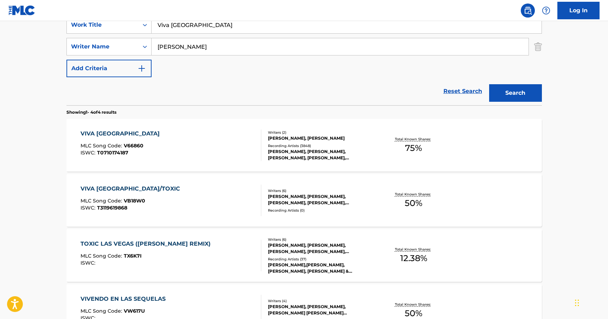 The height and width of the screenshot is (319, 608). Describe the element at coordinates (112, 153) in the screenshot. I see `span: T0710174187` at that location.